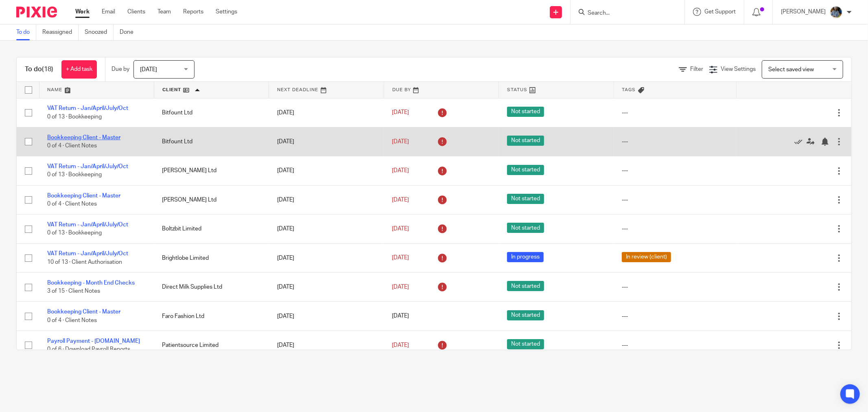  Describe the element at coordinates (646, 257) in the screenshot. I see `span: In review (client)` at that location.